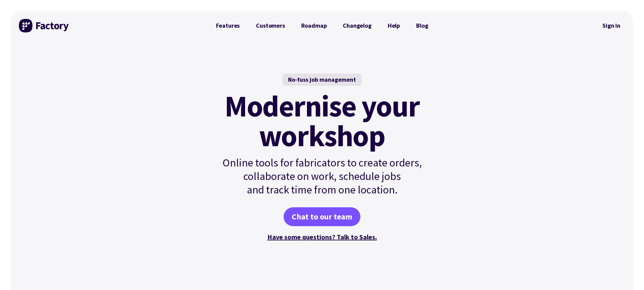 The width and height of the screenshot is (644, 290). Describe the element at coordinates (611, 26) in the screenshot. I see `nav: Secondary Navigation` at that location.